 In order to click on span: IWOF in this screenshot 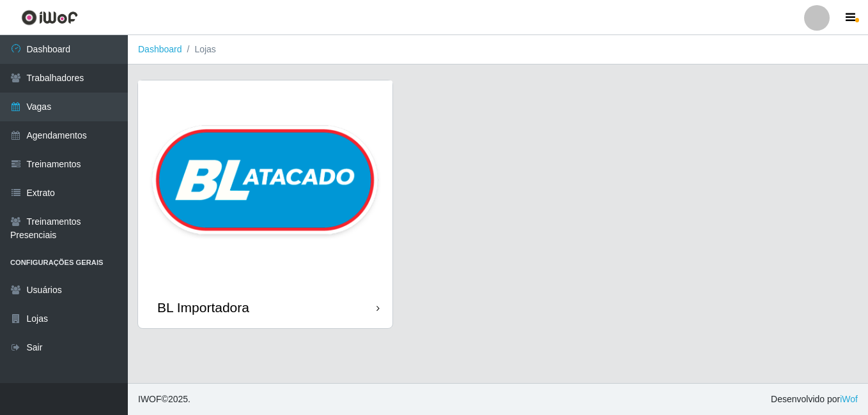, I will do `click(149, 399)`.